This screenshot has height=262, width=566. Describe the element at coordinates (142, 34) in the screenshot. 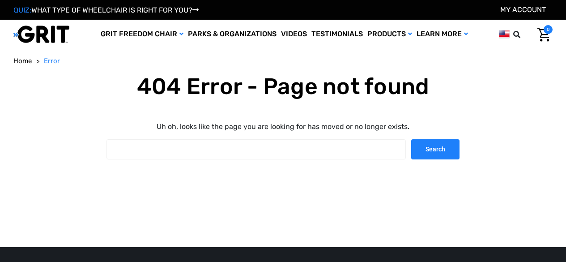

I see `a: GRIT Freedom Chair` at that location.